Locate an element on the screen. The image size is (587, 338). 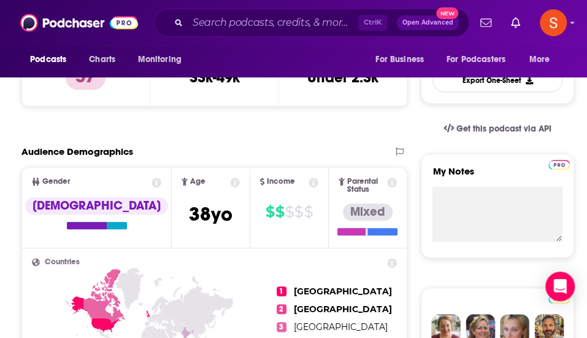
input: Search podcasts, credits, & more... is located at coordinates (273, 23).